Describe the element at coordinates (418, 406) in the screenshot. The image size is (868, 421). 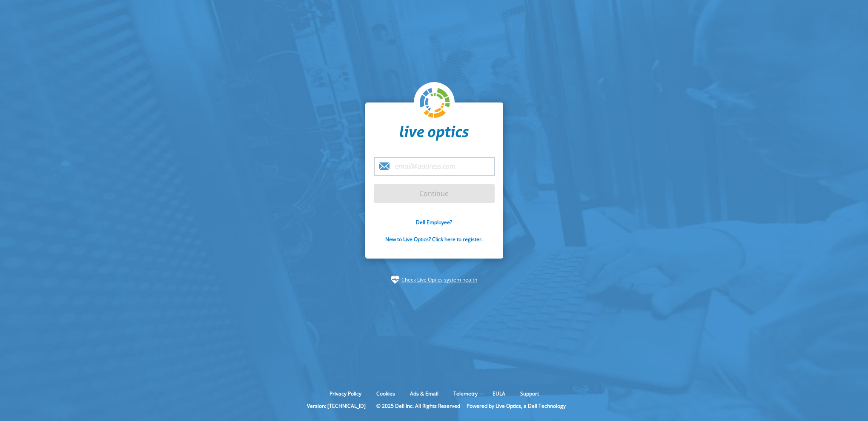
I see `li: © 2025 Dell Inc. All Rights Reserved` at that location.